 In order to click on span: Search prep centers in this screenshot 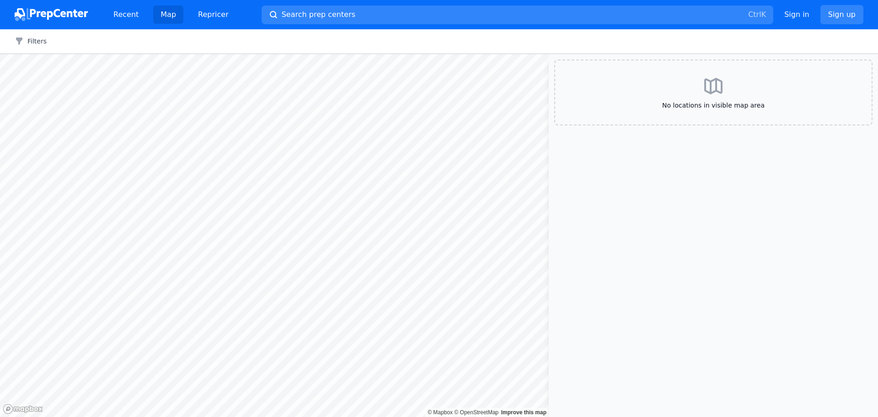, I will do `click(318, 15)`.